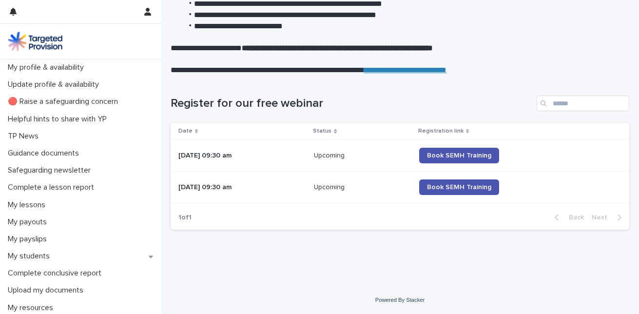 The width and height of the screenshot is (639, 314). I want to click on p: TP News, so click(25, 136).